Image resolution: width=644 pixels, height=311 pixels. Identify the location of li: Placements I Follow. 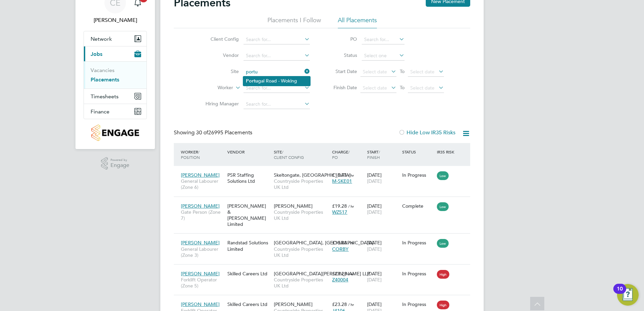
(294, 22).